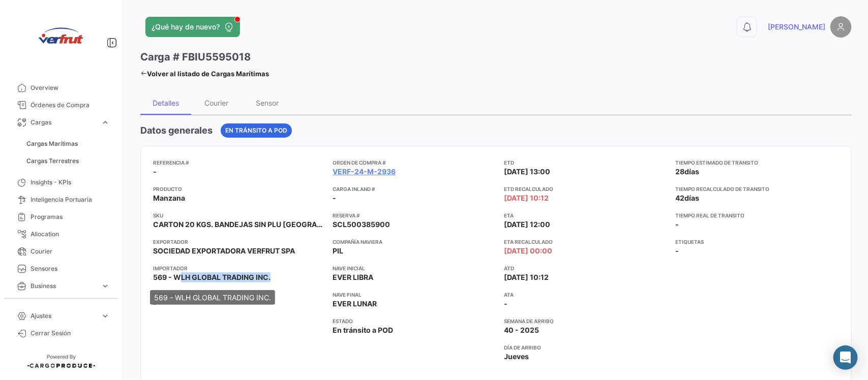 This screenshot has height=380, width=868. Describe the element at coordinates (61, 252) in the screenshot. I see `a: Courier` at that location.